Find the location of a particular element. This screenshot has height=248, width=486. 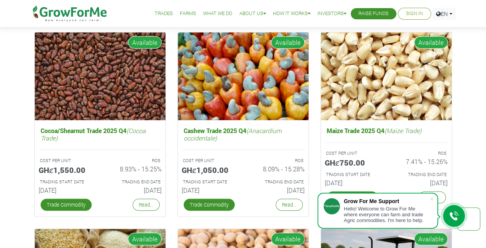

a: About Us is located at coordinates (253, 14).